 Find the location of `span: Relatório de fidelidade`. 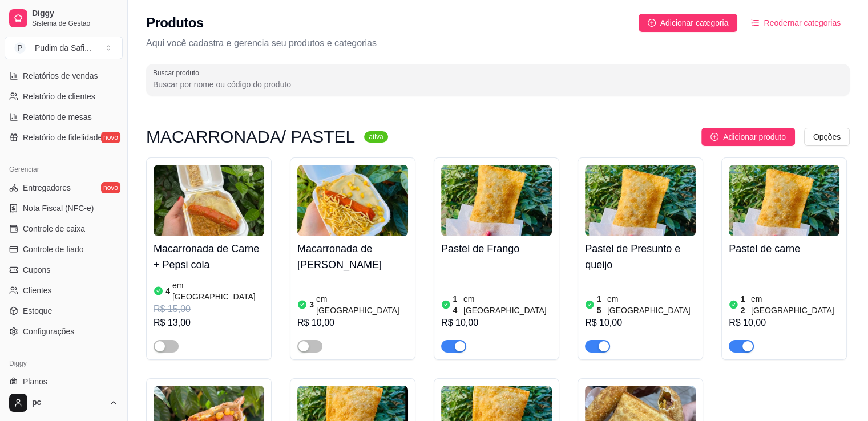

span: Relatório de fidelidade is located at coordinates (62, 137).